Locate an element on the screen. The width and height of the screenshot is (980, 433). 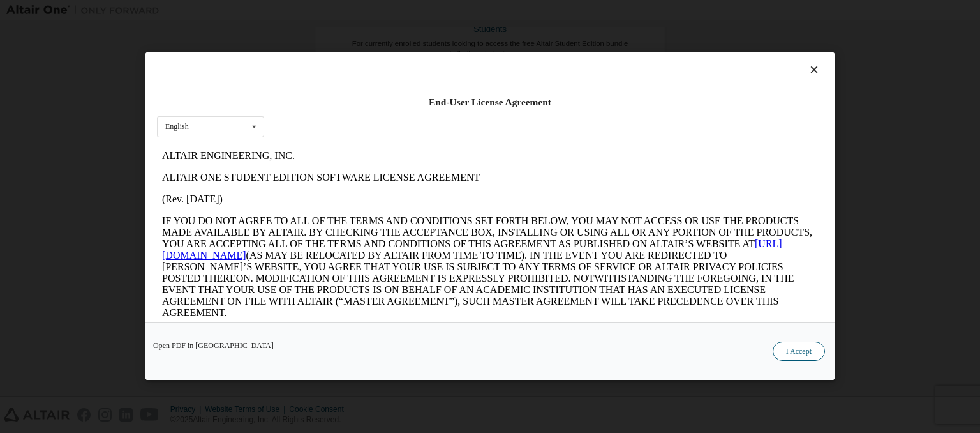
div: English is located at coordinates (177, 127).